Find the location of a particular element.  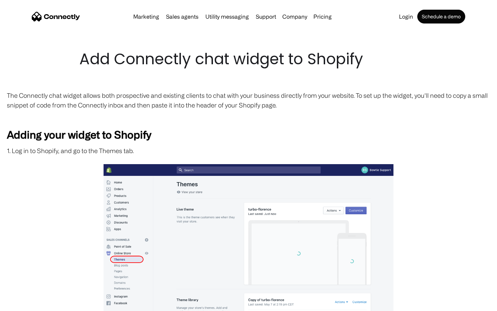

a: Support is located at coordinates (266, 17).